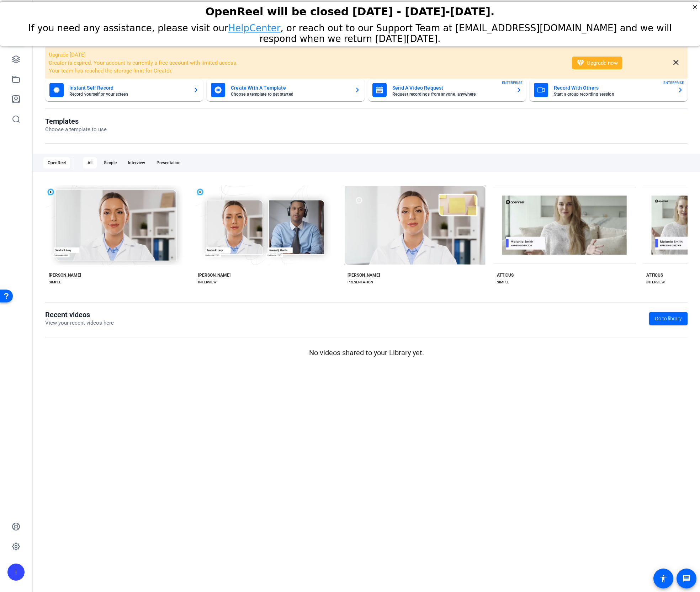  Describe the element at coordinates (16, 573) in the screenshot. I see `div: I` at that location.